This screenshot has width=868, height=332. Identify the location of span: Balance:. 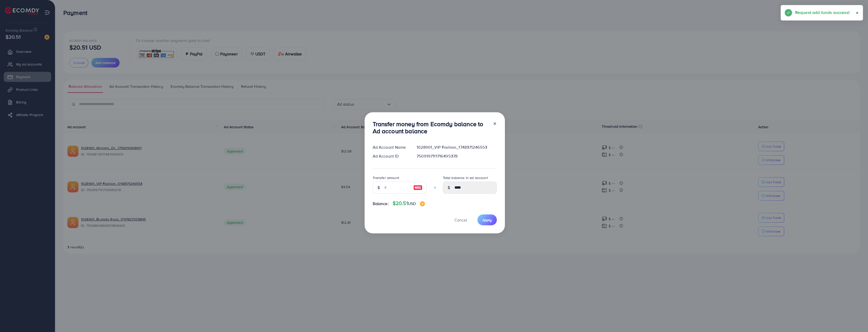
(381, 203).